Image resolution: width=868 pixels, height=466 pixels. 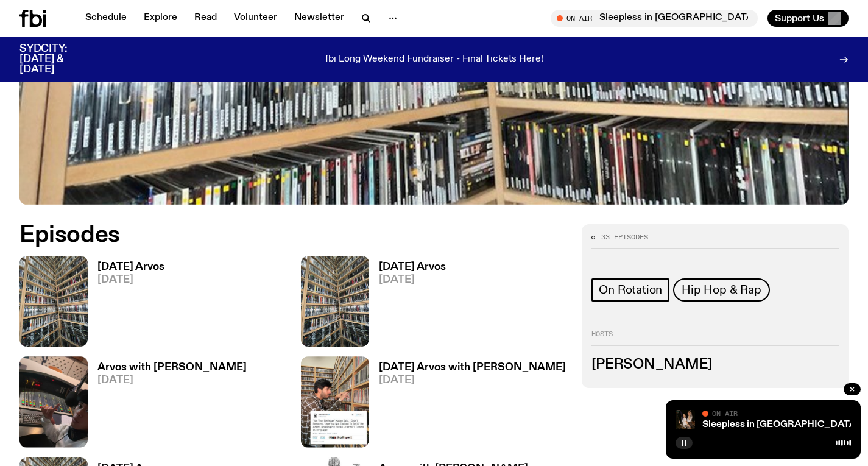 What do you see at coordinates (106, 19) in the screenshot?
I see `a: Schedule` at bounding box center [106, 19].